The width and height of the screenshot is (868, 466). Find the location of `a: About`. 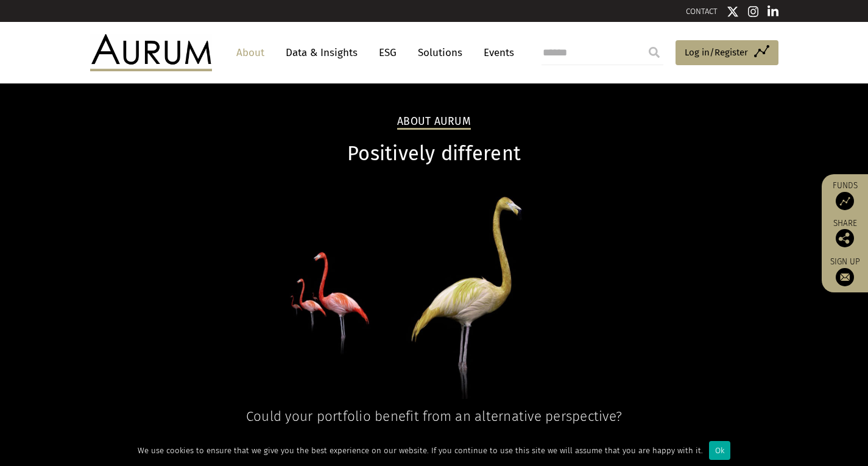

a: About is located at coordinates (250, 52).